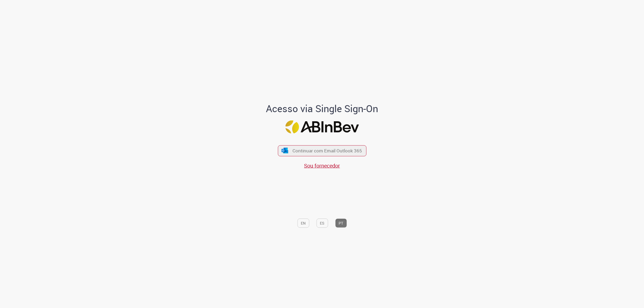 The image size is (644, 308). Describe the element at coordinates (322, 165) in the screenshot. I see `a: Sou fornecedor` at that location.